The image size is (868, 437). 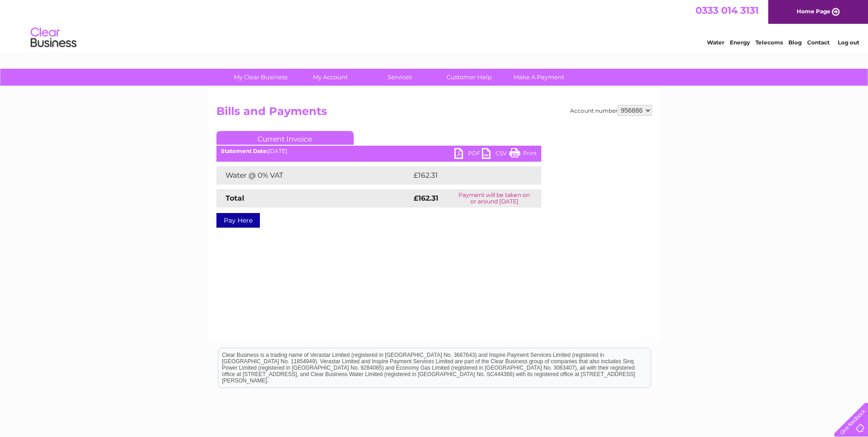 What do you see at coordinates (244, 150) in the screenshot?
I see `b: Statement Date:` at bounding box center [244, 150].